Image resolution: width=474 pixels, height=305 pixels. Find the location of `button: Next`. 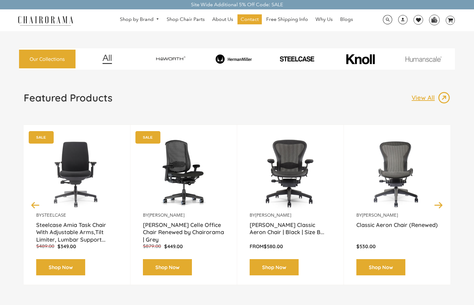

button: Next is located at coordinates (439, 205).